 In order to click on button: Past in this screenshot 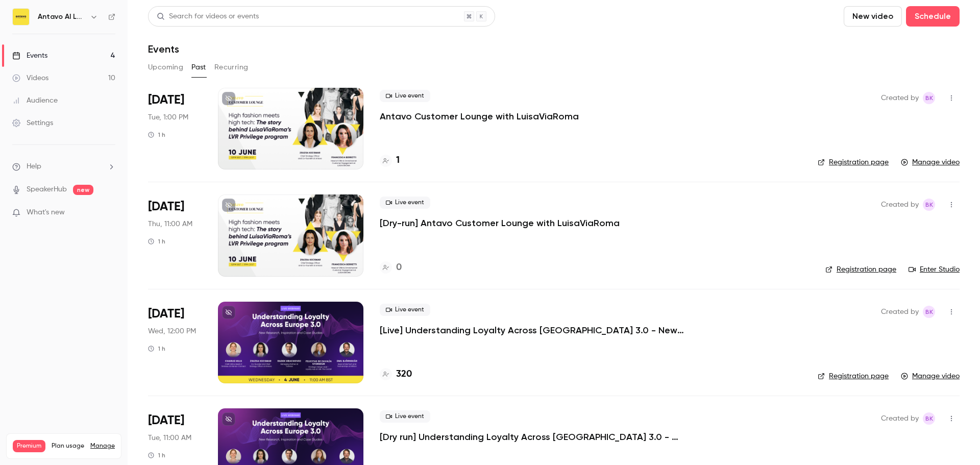, I will do `click(199, 67)`.